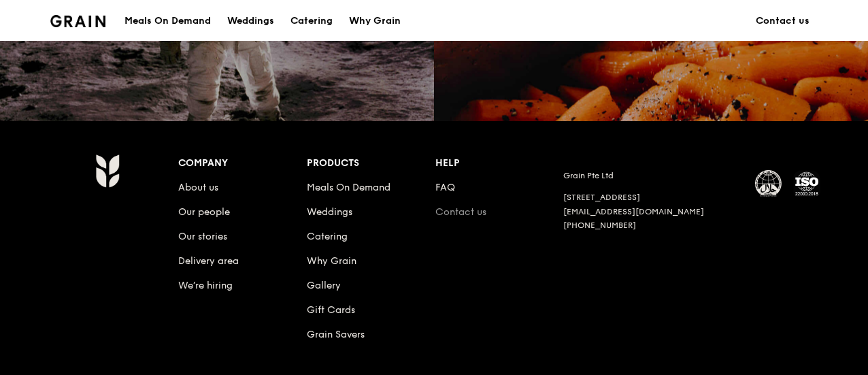 This screenshot has width=868, height=375. What do you see at coordinates (499, 163) in the screenshot?
I see `div: Help` at bounding box center [499, 163].